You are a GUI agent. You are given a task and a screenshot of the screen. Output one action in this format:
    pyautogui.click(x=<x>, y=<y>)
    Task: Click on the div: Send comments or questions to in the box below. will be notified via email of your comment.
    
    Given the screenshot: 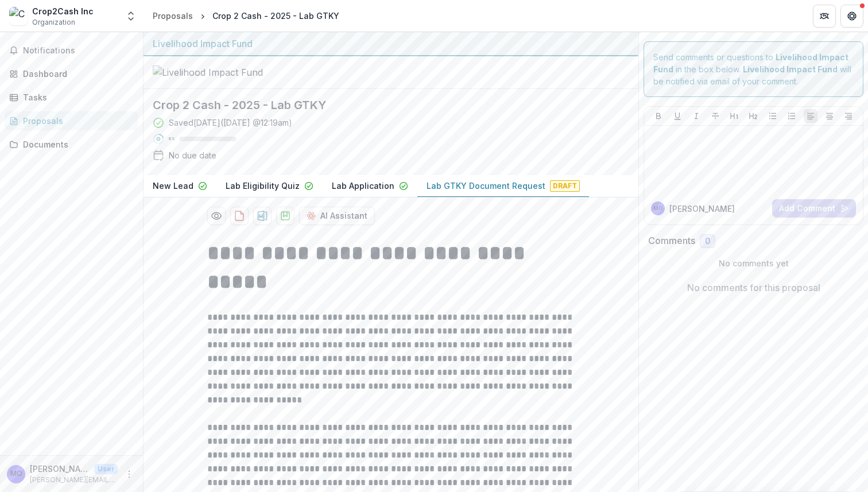 What is the action you would take?
    pyautogui.click(x=753, y=69)
    